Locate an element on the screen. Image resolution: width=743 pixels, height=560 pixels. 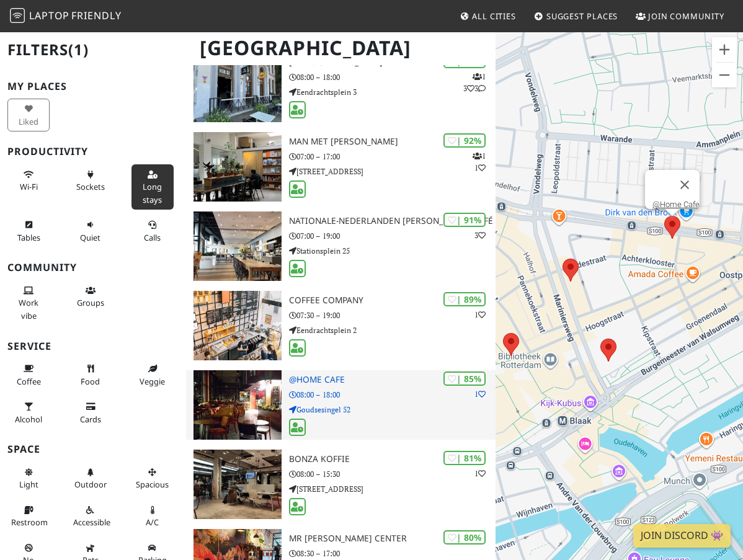
button: Alcohol is located at coordinates (28, 413).